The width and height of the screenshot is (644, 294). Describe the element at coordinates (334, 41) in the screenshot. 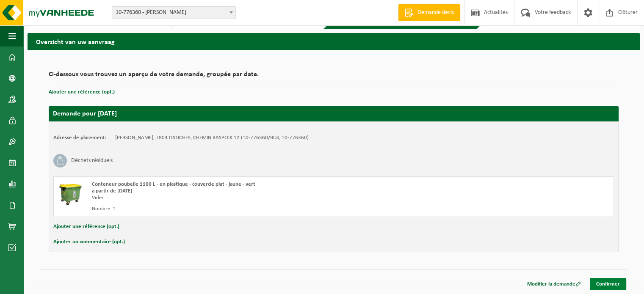

I see `h2: Overzicht van uw aanvraag` at that location.